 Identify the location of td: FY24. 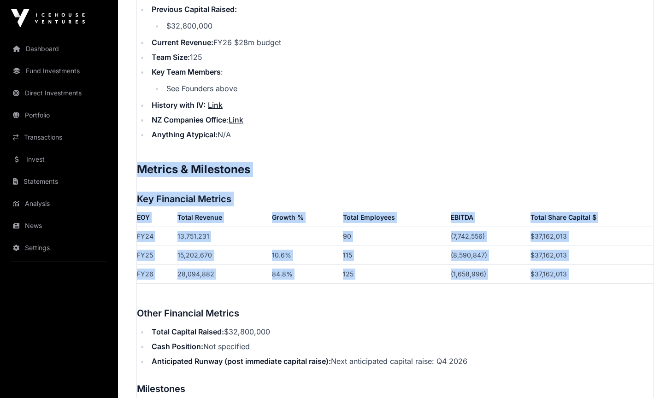
(155, 236).